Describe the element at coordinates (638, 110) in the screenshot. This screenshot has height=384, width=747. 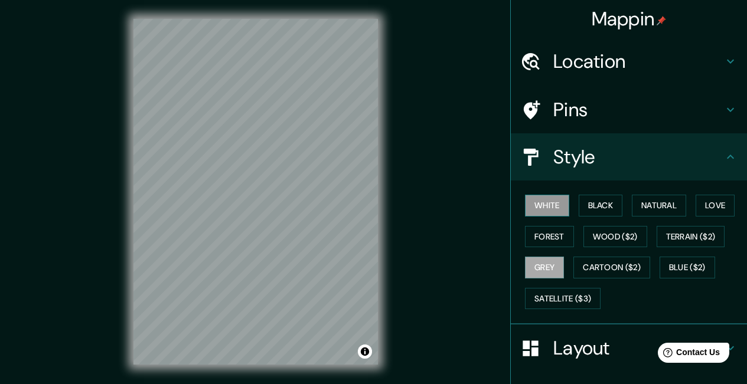
I see `h4: Pins` at that location.